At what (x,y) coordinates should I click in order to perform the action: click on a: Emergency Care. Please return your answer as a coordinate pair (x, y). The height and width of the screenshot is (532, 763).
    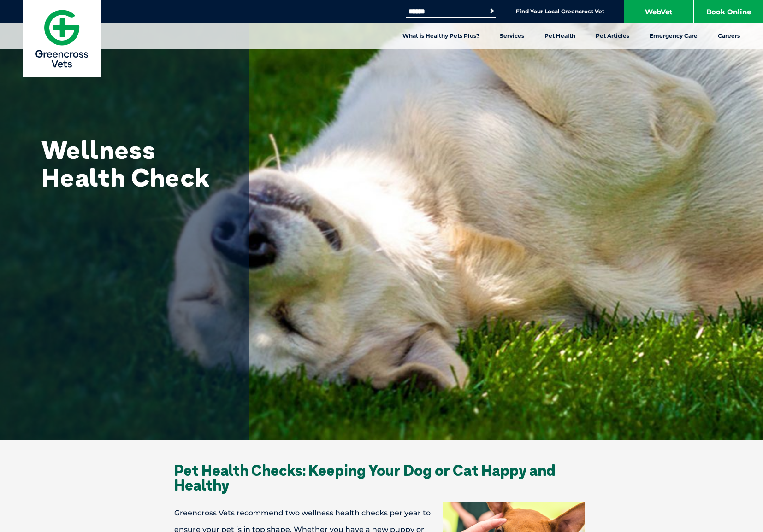
    Looking at the image, I should click on (673, 36).